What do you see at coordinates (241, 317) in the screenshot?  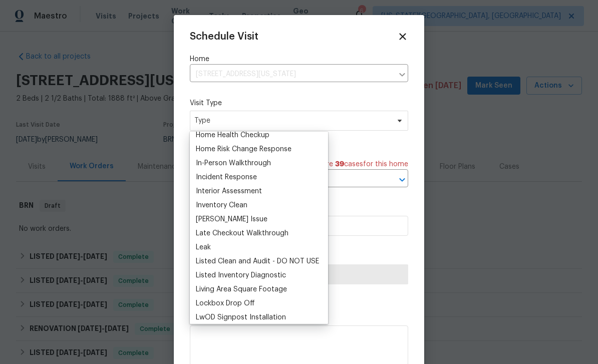 I see `div: LwOD Signpost Installation` at bounding box center [241, 317].